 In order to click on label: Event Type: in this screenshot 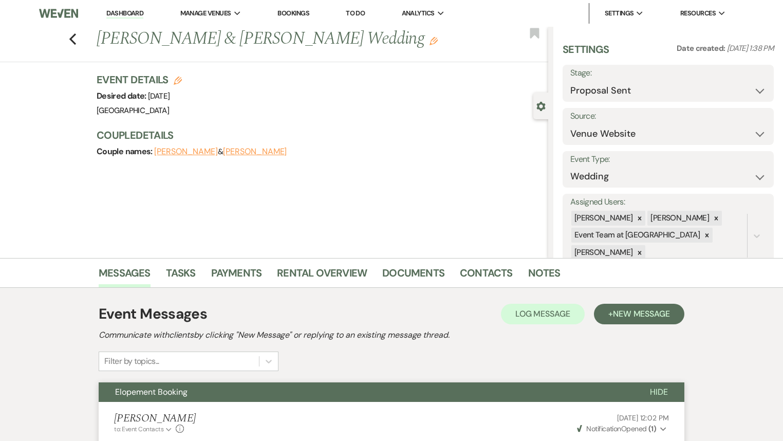, I will do `click(668, 159)`.